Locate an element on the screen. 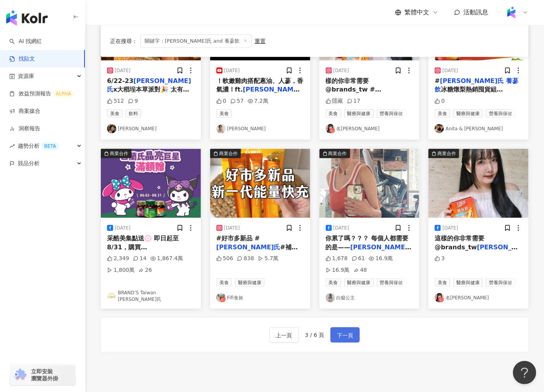 The width and height of the screenshot is (544, 392). div: 隱藏 is located at coordinates (334, 101).